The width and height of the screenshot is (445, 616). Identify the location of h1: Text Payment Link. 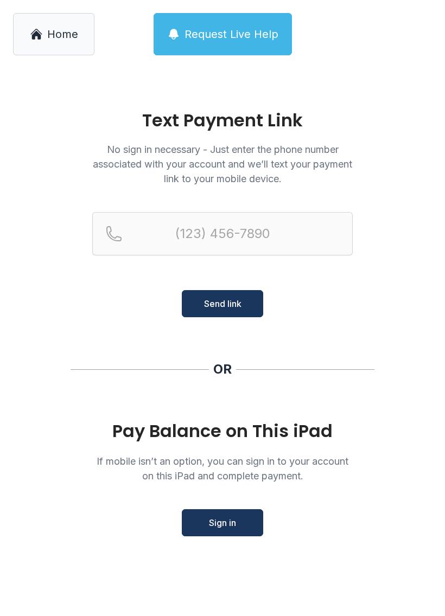
(222, 120).